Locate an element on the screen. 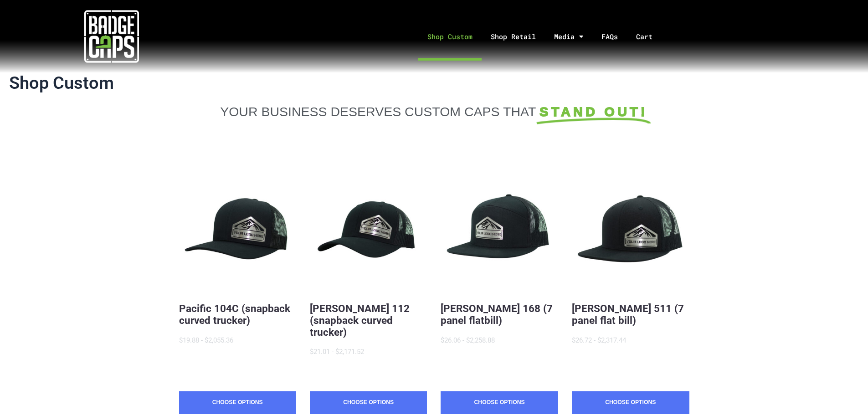 The height and width of the screenshot is (415, 868). a: Media is located at coordinates (569, 37).